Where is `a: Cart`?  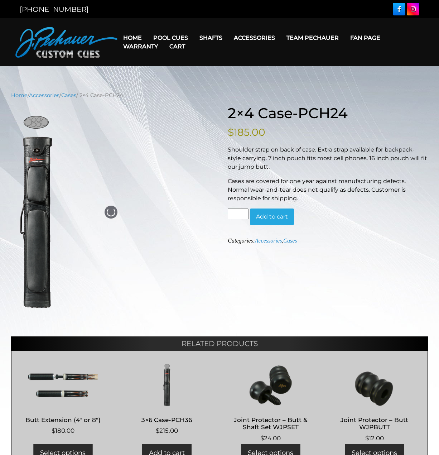
a: Cart is located at coordinates (177, 46).